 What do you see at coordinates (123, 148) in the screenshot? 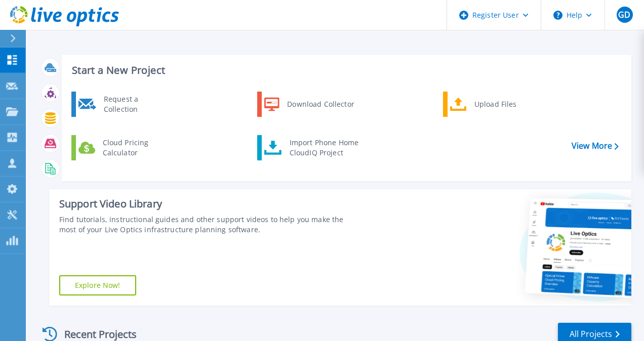
I see `a: Cloud Pricing Calculator` at bounding box center [123, 148].